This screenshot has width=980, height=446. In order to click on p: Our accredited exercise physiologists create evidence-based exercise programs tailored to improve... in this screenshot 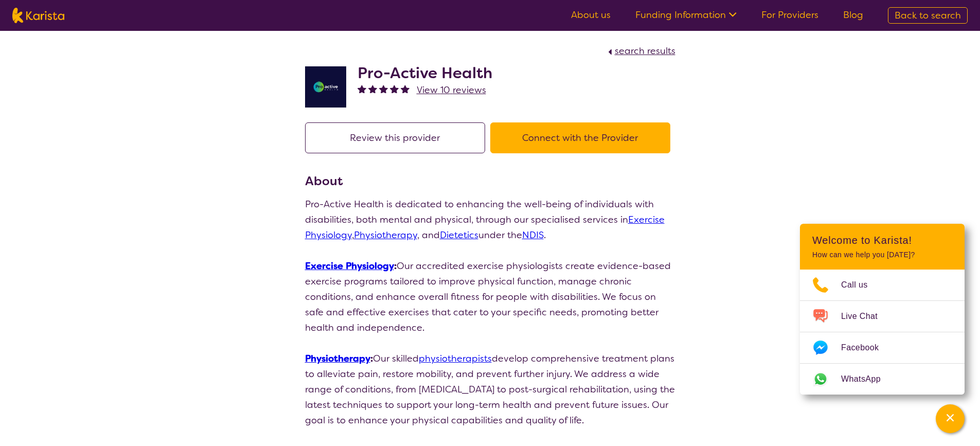, I will do `click(490, 297)`.